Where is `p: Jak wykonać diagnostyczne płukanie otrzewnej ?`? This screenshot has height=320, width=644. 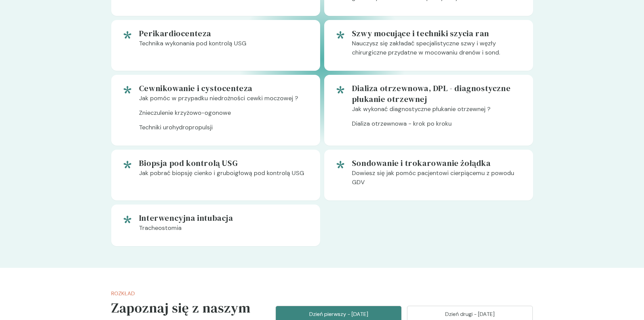
p: Jak wykonać diagnostyczne płukanie otrzewnej ? is located at coordinates (437, 112).